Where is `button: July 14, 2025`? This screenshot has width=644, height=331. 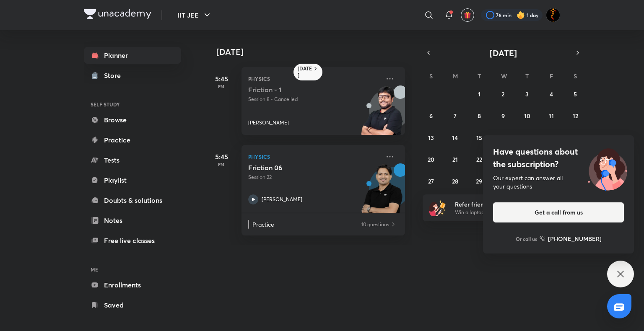 button: July 14, 2025 is located at coordinates (455, 137).